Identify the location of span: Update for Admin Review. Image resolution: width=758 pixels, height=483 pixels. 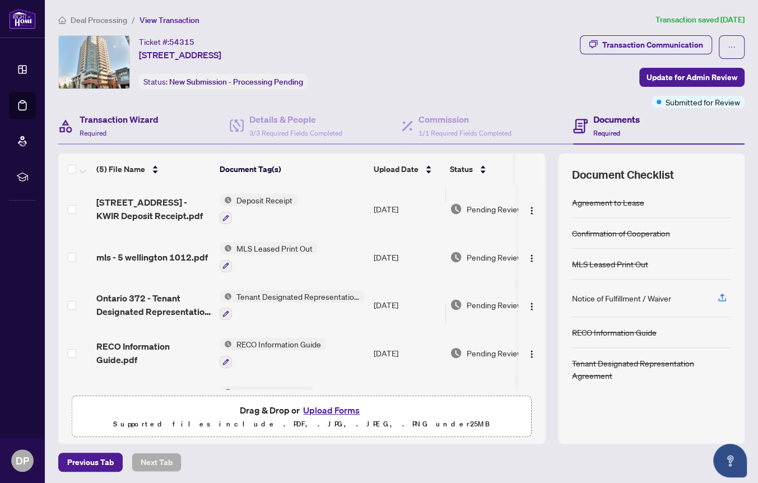
(692, 77).